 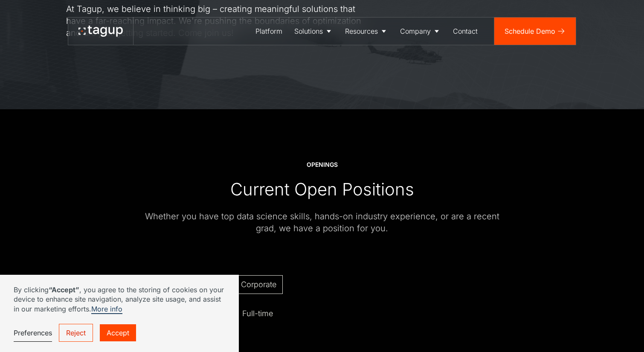 I want to click on div: Contact, so click(x=465, y=31).